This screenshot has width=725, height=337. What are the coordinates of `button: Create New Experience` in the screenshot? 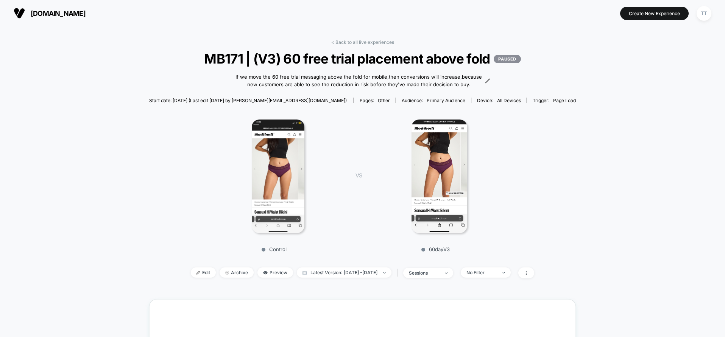 It's located at (654, 13).